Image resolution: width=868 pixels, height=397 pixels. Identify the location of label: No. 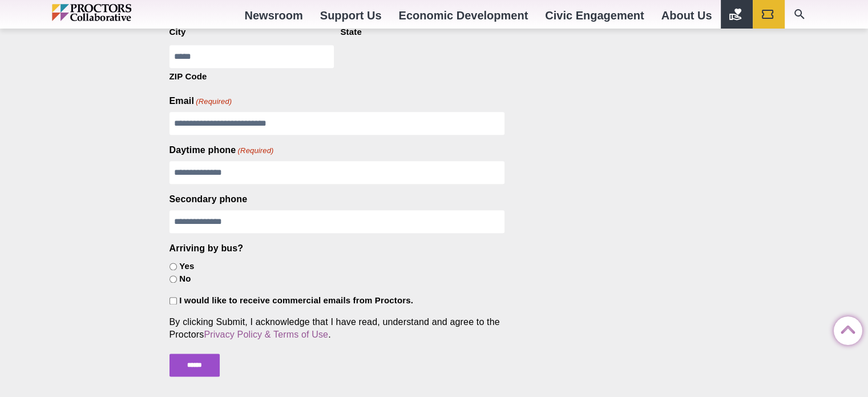
(185, 279).